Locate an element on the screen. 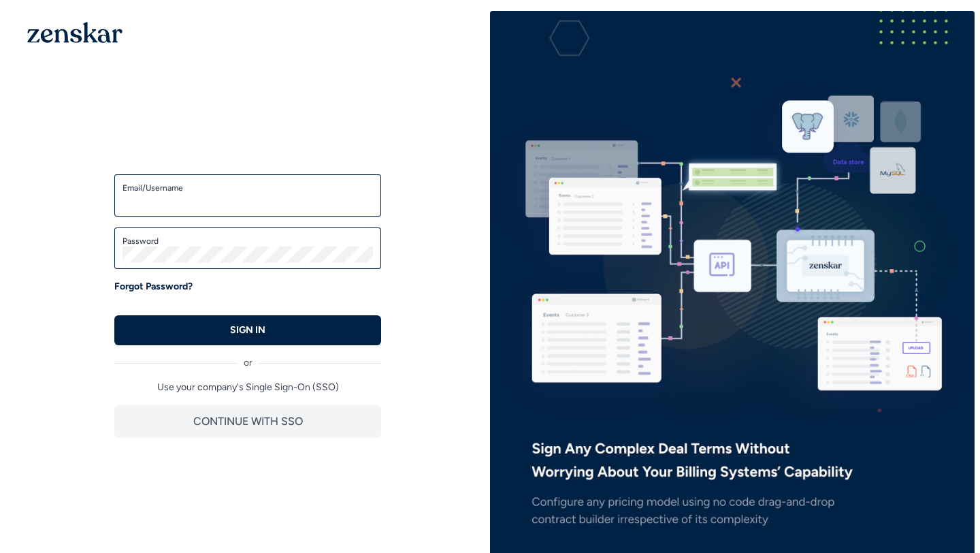 The width and height of the screenshot is (980, 553). div: or is located at coordinates (248, 357).